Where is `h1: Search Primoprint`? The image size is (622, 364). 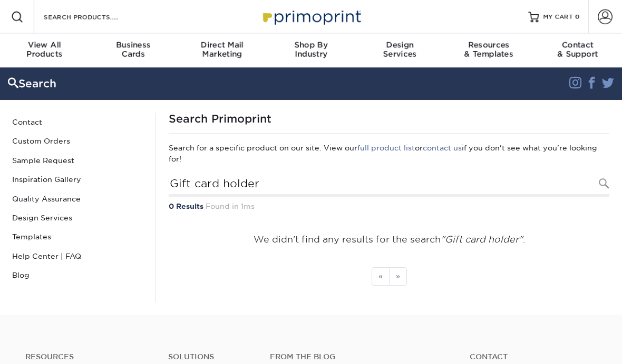 h1: Search Primoprint is located at coordinates (389, 119).